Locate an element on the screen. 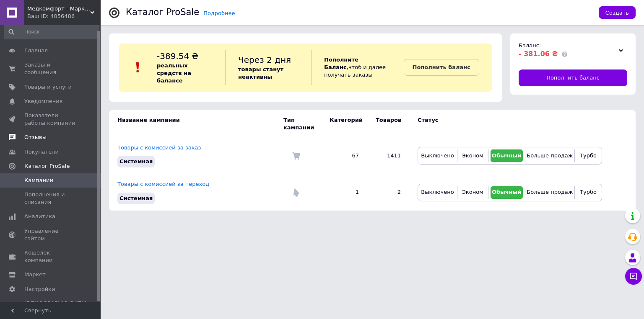 The image size is (644, 319). input: Поиск is located at coordinates (51, 32).